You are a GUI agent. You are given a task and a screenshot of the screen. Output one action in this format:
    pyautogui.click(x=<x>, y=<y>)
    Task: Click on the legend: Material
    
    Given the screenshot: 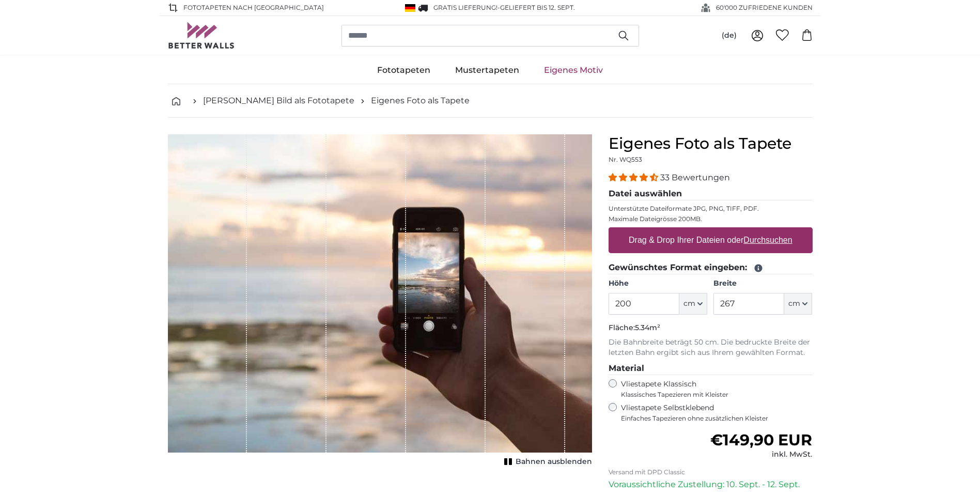 What is the action you would take?
    pyautogui.click(x=710, y=368)
    